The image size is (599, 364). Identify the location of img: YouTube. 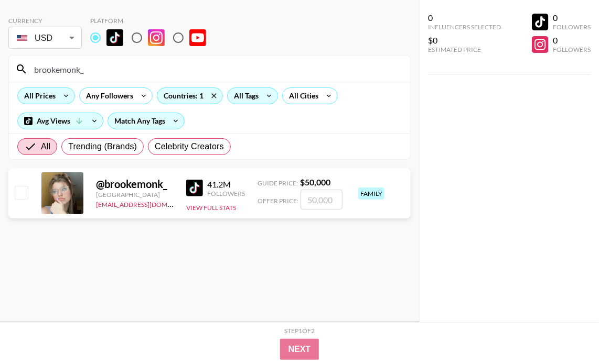
(197, 37).